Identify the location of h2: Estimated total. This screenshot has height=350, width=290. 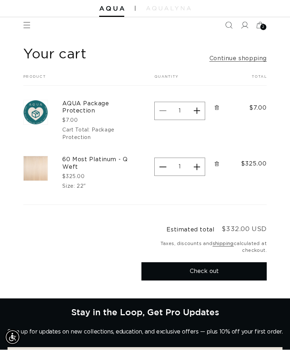
(190, 230).